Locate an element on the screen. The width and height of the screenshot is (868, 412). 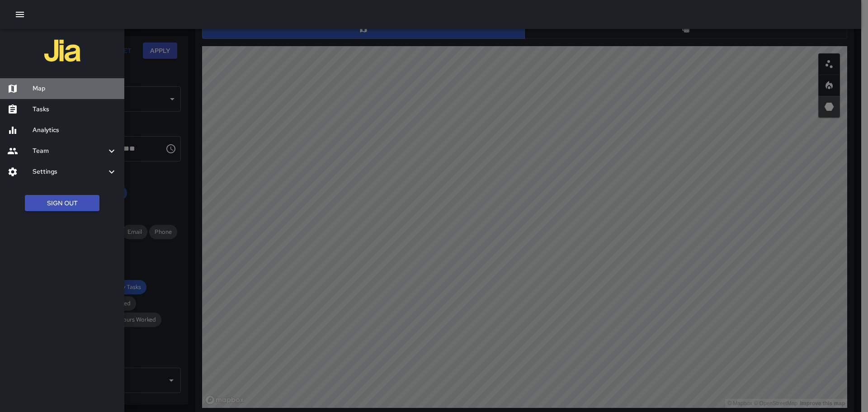
h6: Analytics is located at coordinates (74, 130).